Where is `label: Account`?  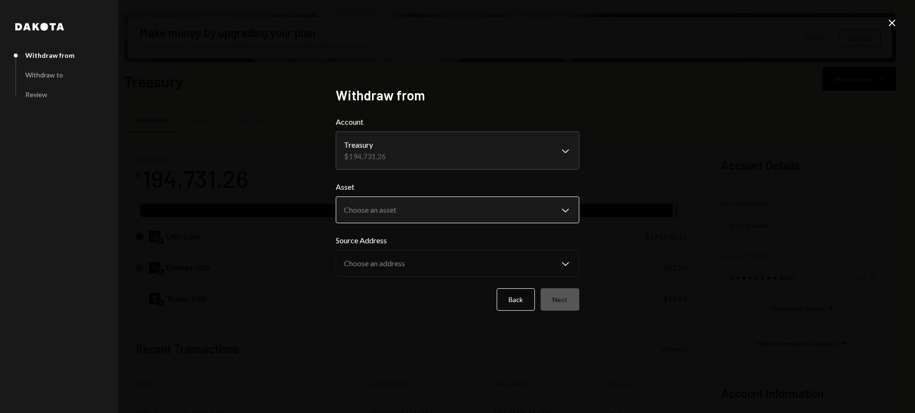
label: Account is located at coordinates (458, 122).